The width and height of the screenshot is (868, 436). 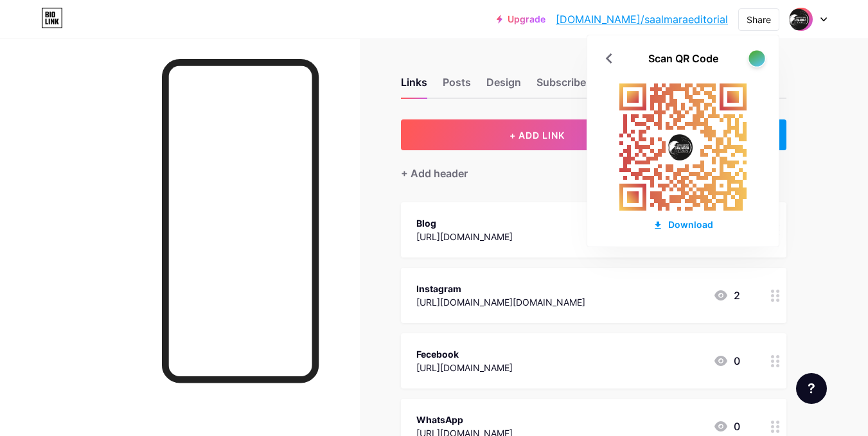 I want to click on div: Fecebook, so click(x=465, y=354).